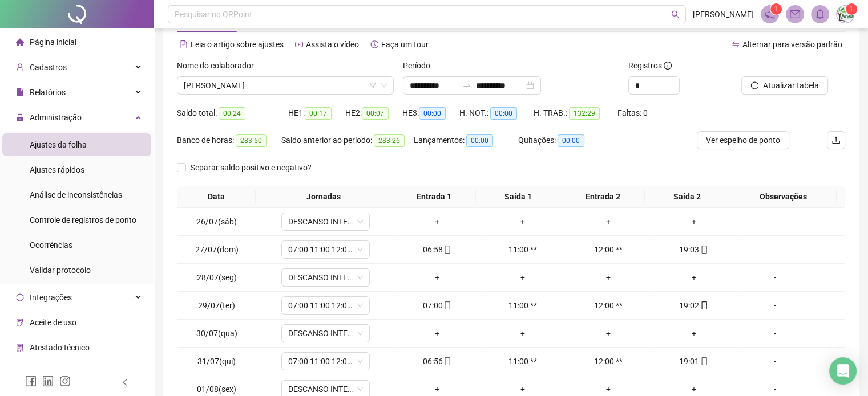 This screenshot has height=396, width=868. What do you see at coordinates (820, 14) in the screenshot?
I see `span: bell` at bounding box center [820, 14].